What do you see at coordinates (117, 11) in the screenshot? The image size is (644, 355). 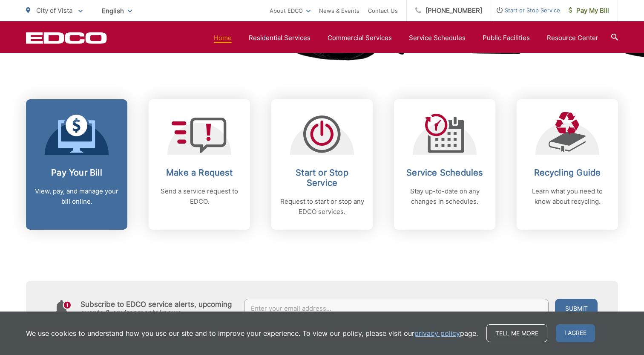 I see `span: English` at bounding box center [117, 11].